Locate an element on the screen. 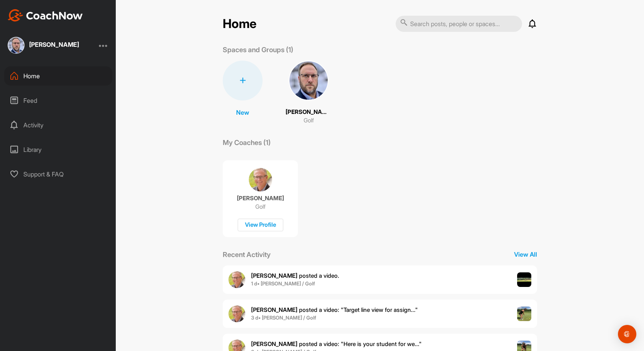  div: Support & FAQ is located at coordinates (58, 174).